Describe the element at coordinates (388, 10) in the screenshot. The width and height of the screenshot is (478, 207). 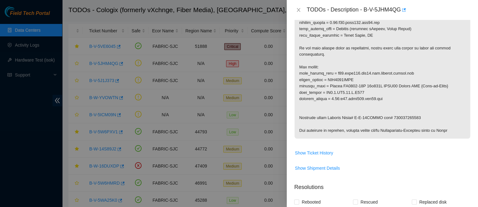
I see `div: TODOs - Description - B-V-5JHM4QG` at that location.